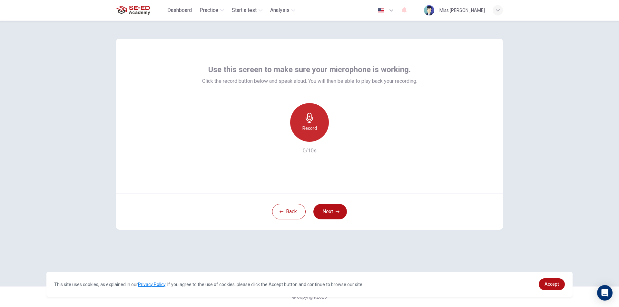 The image size is (619, 307). I want to click on img: en, so click(381, 10).